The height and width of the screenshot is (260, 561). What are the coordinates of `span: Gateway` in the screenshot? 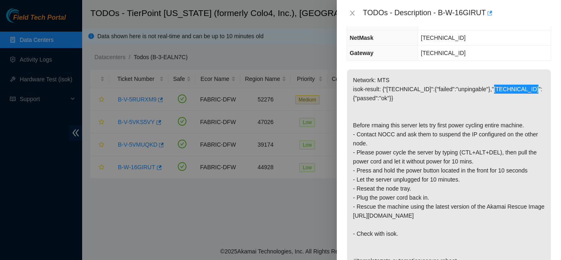 It's located at (362, 53).